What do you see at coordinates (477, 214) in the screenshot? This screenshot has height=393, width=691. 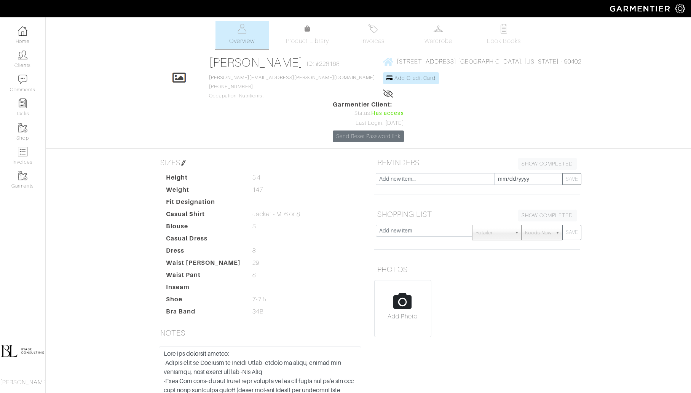 I see `h5: SHOPPING LIST` at bounding box center [477, 214].